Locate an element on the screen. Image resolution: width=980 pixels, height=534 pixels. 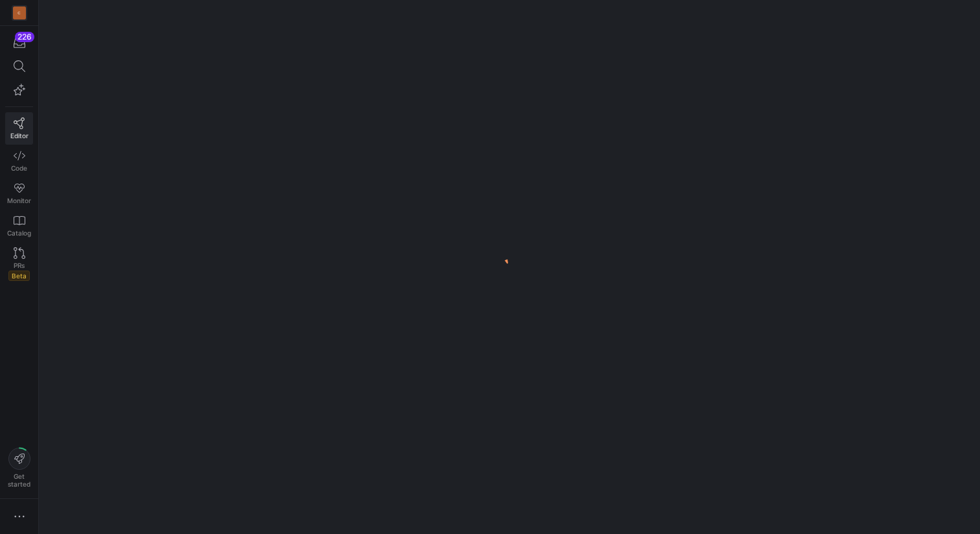
a: Catalog is located at coordinates (19, 226).